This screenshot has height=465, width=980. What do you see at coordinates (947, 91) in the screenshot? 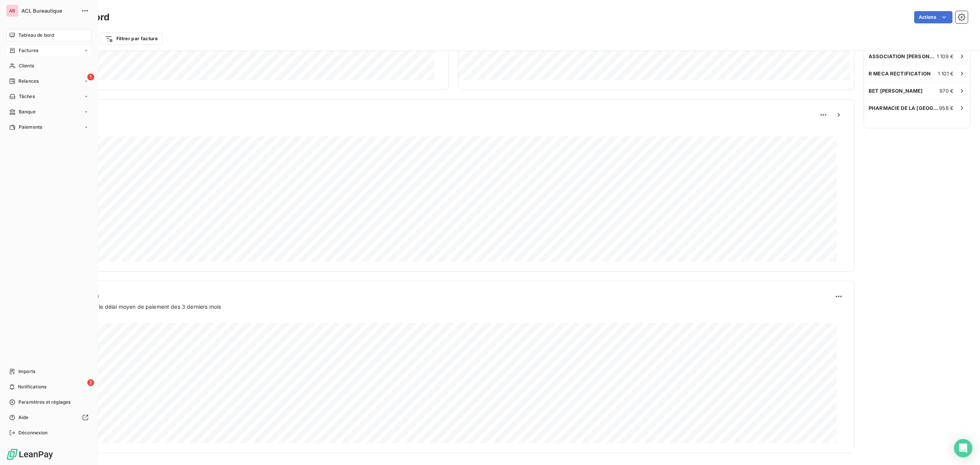
I see `span: 970 €` at bounding box center [947, 91].